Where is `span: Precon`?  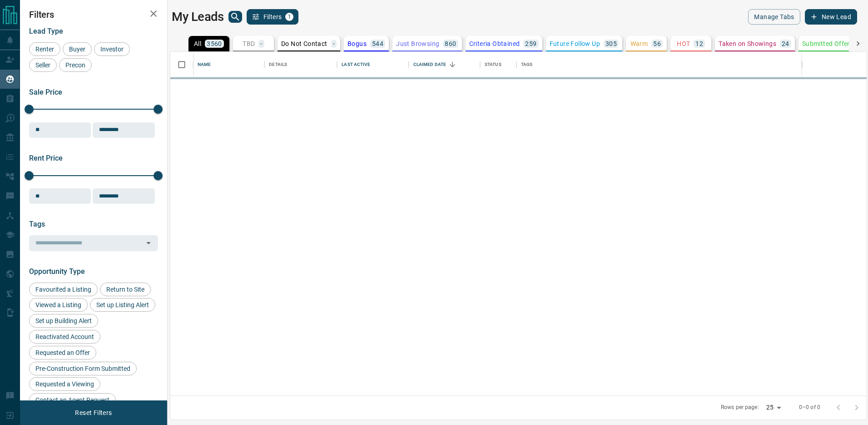 span: Precon is located at coordinates (76, 65).